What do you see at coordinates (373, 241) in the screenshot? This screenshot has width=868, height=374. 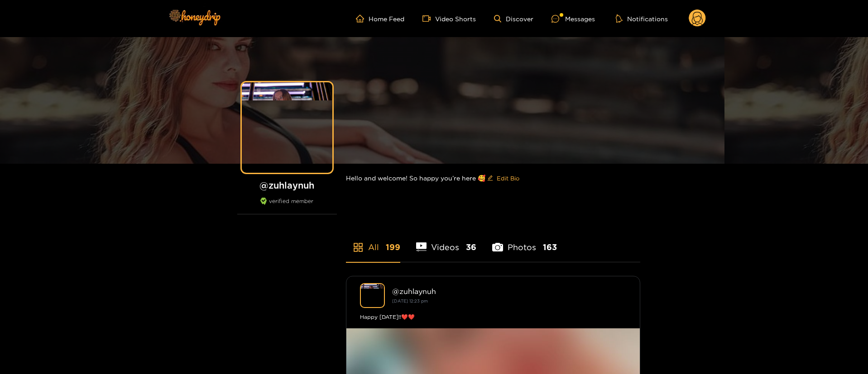 I see `li: All` at bounding box center [373, 241].